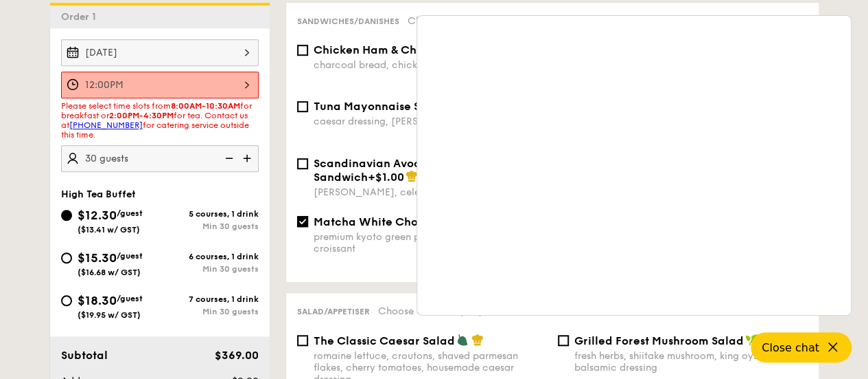  Describe the element at coordinates (67, 258) in the screenshot. I see `input: $15.30/guest($16.68 w/ GST)6 courses, 1 drinkMin 30 guests` at that location.